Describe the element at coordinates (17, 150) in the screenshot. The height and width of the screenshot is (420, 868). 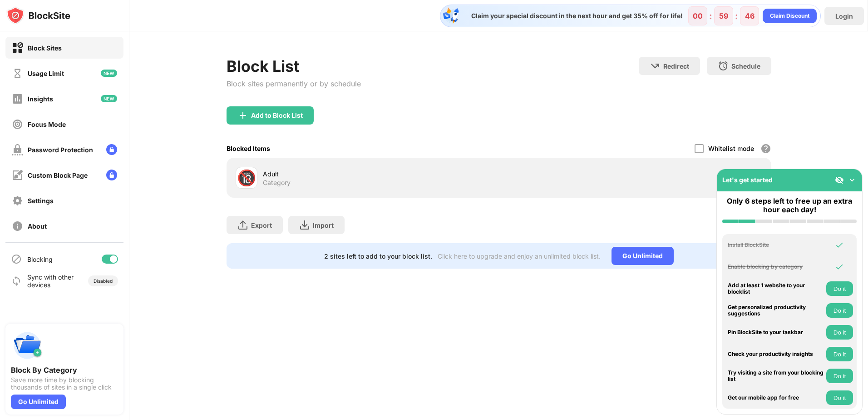
I see `img: password-protection-off.svg` at that location.